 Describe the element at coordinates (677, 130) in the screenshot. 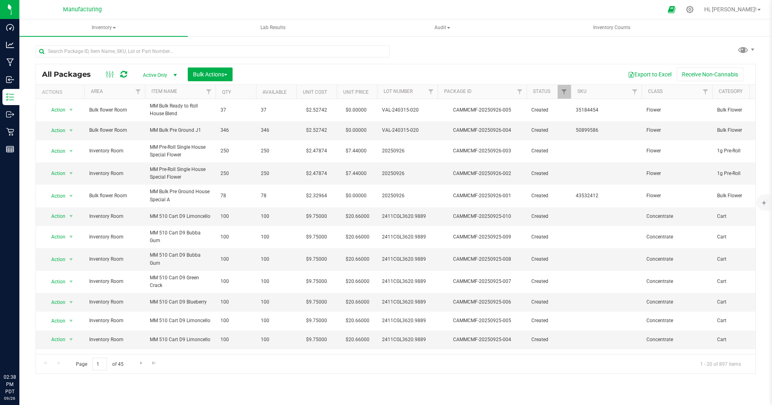

I see `span: Flower` at that location.